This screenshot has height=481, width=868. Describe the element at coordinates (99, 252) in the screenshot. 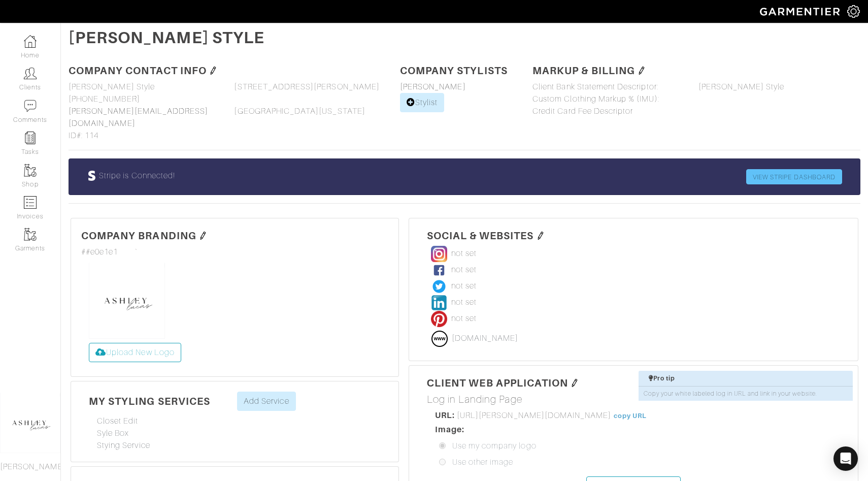

I see `span: ##e0e1e1` at that location.